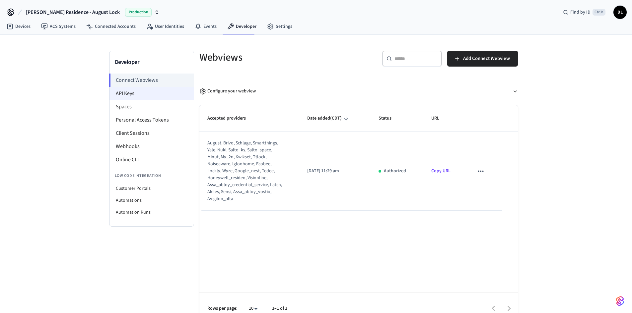  Describe the element at coordinates (152, 62) in the screenshot. I see `h3: Developer` at that location.